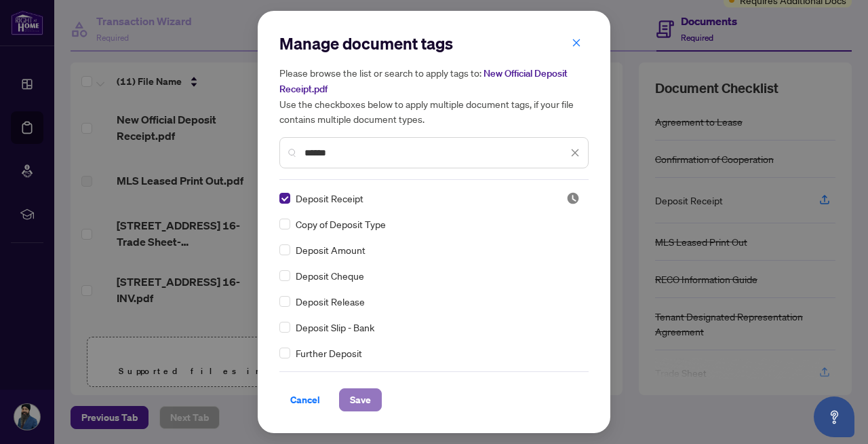  What do you see at coordinates (330, 250) in the screenshot?
I see `span: Deposit Amount` at bounding box center [330, 250].